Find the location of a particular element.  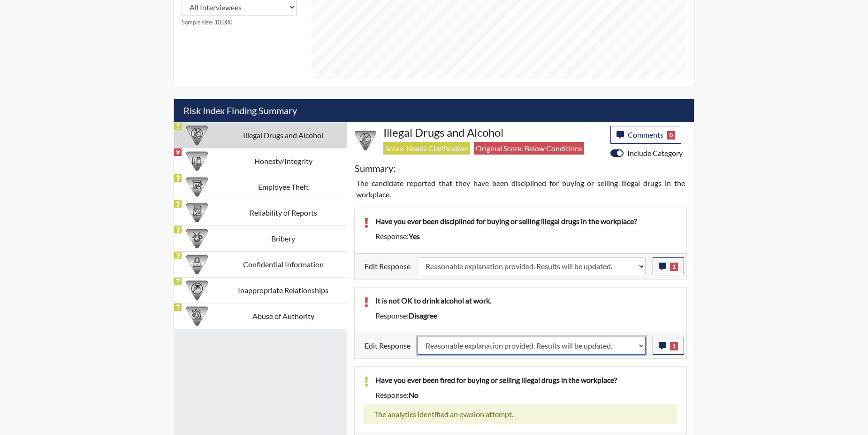

p: Have you ever been disciplined for buying or selling illegal drugs in the workplace? is located at coordinates (526, 221).